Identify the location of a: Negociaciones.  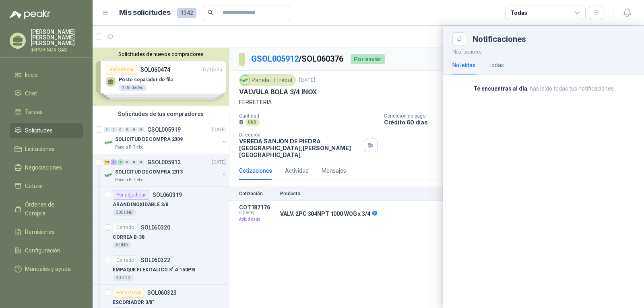
(46, 167).